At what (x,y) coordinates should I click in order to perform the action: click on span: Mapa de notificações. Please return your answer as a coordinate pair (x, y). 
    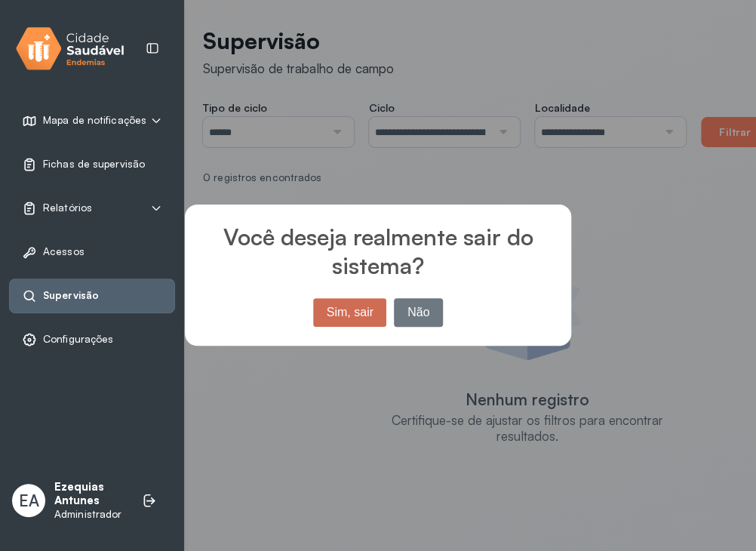
    Looking at the image, I should click on (95, 120).